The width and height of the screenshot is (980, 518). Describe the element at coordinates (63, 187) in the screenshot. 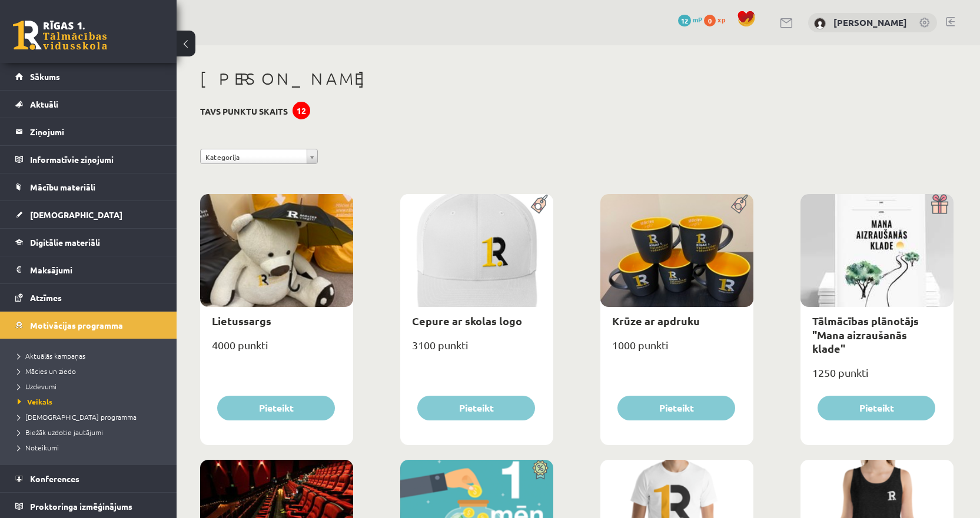

I see `span: Mācību materiāli` at that location.